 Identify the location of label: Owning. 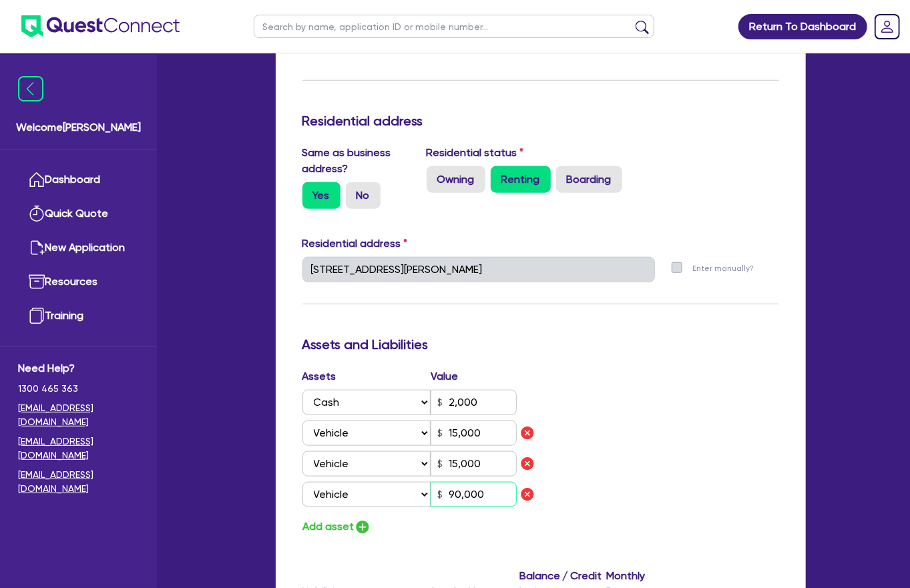
(456, 179).